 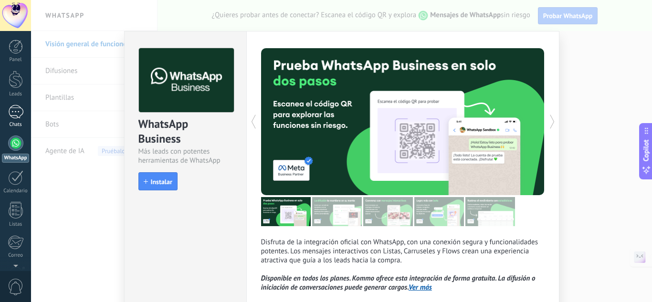 What do you see at coordinates (16, 125) in the screenshot?
I see `div: Chats` at bounding box center [16, 125].